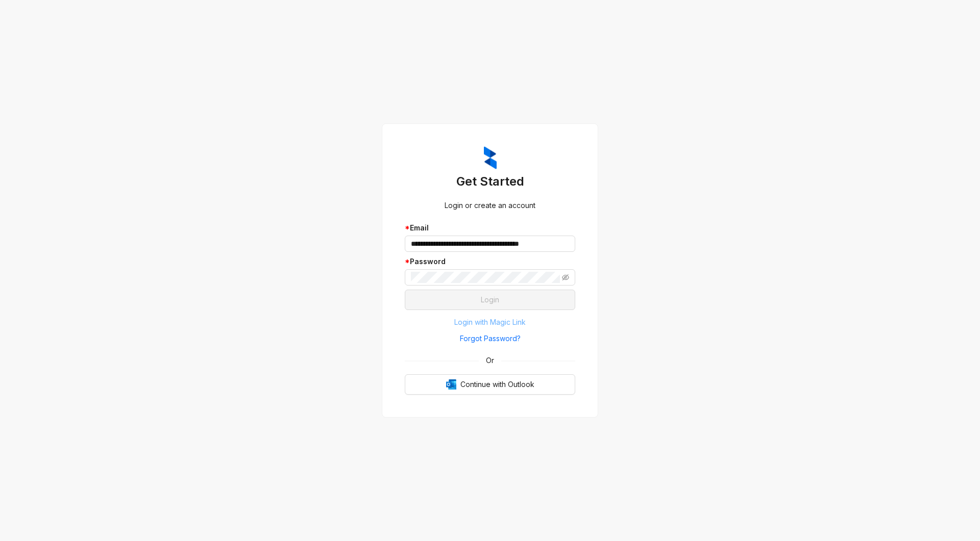 Image resolution: width=980 pixels, height=541 pixels. I want to click on div: Login or create an account, so click(490, 205).